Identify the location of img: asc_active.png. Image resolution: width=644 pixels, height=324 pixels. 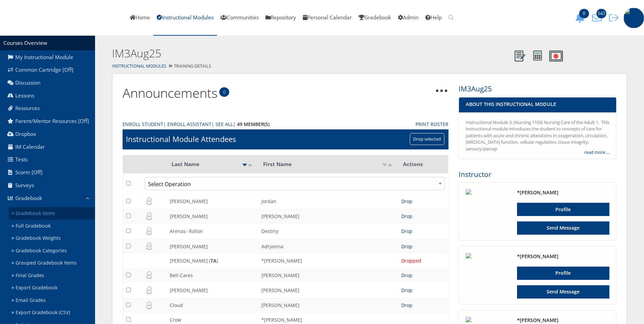
(245, 164).